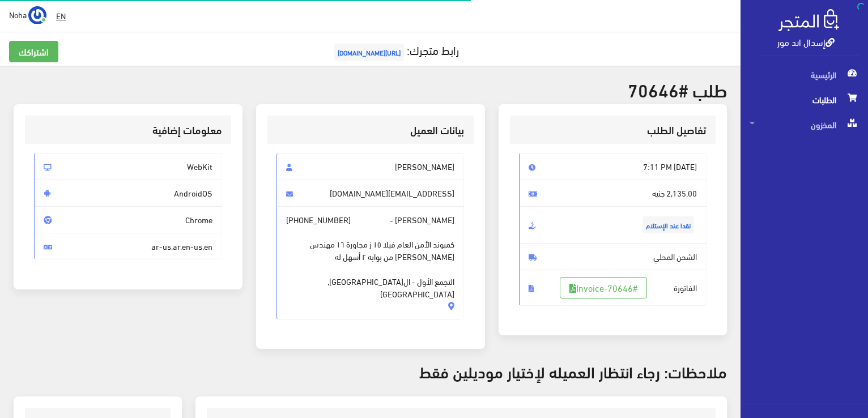  I want to click on a: إسدال اند مور, so click(806, 41).